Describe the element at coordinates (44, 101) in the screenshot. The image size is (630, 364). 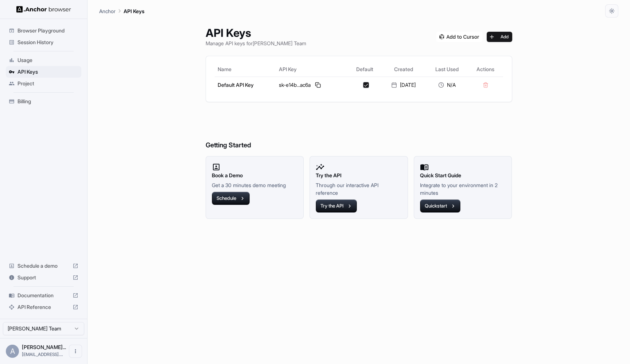
I see `div: Billing` at that location.